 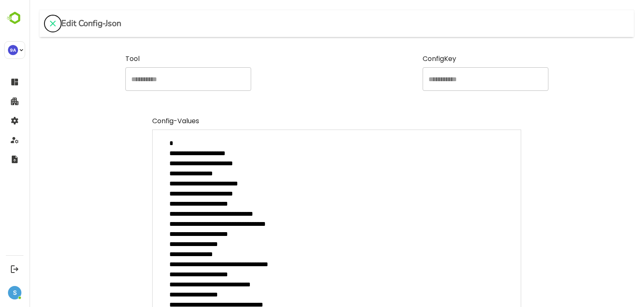 What do you see at coordinates (14, 18) in the screenshot?
I see `img: BambooboxLogoMark.f1c84d78b4c51b1a7b5f700c9845e183.svg` at bounding box center [14, 18].